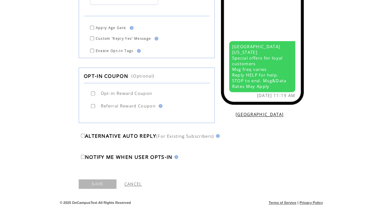 The height and width of the screenshot is (208, 383). I want to click on span: NOTIFY ME WHEN USER OPTS-IN, so click(129, 157).